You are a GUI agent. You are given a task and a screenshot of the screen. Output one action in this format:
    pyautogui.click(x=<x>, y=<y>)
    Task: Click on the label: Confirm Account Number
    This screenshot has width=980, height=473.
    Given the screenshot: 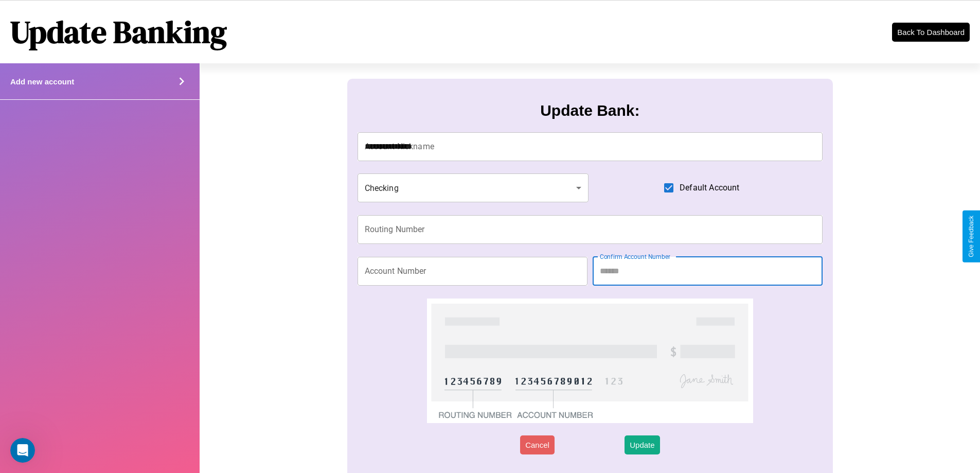 What is the action you would take?
    pyautogui.click(x=634, y=257)
    